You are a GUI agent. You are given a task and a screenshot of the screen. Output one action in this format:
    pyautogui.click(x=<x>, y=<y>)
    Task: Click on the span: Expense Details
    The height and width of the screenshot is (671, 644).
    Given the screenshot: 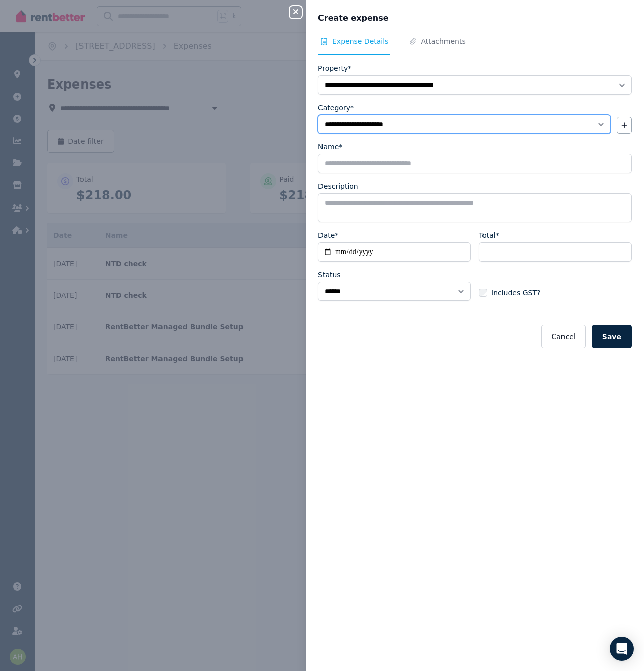 What is the action you would take?
    pyautogui.click(x=361, y=41)
    